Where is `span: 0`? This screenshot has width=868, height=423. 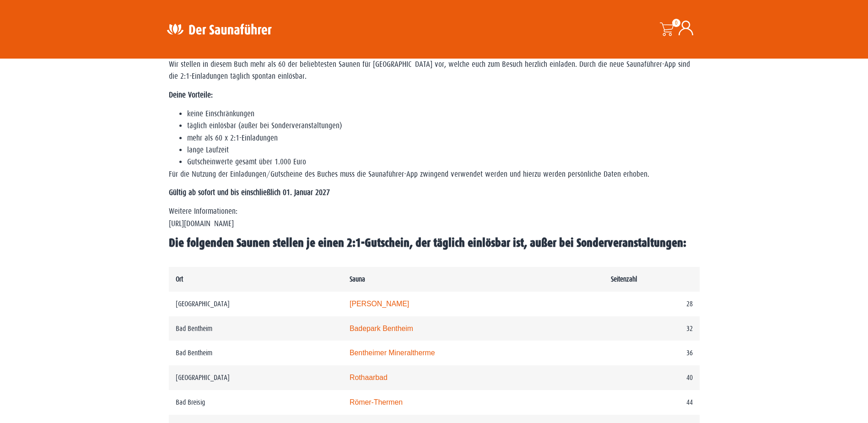 span: 0 is located at coordinates (676, 23).